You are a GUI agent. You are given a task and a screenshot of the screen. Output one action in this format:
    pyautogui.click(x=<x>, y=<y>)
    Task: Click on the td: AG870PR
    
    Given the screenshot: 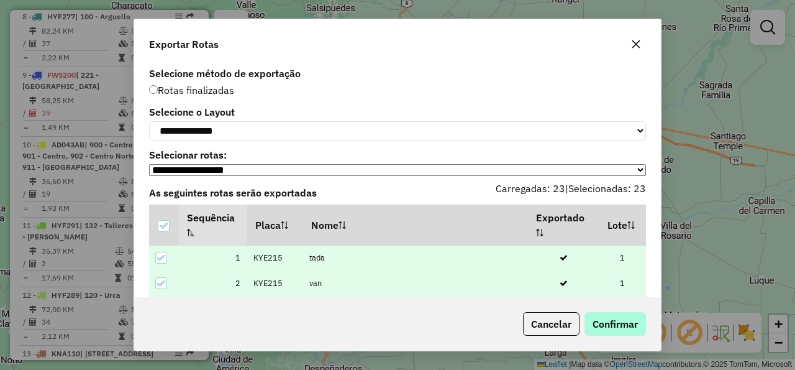 What is the action you would take?
    pyautogui.click(x=275, y=309)
    